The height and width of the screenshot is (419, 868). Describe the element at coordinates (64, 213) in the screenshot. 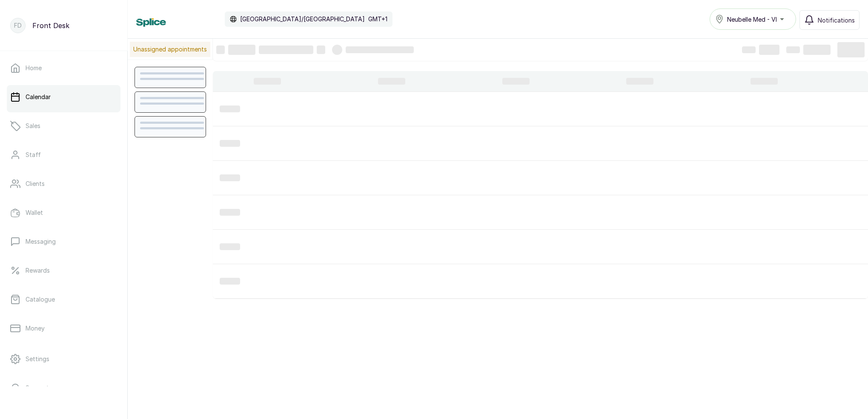

I see `a: Wallet` at that location.